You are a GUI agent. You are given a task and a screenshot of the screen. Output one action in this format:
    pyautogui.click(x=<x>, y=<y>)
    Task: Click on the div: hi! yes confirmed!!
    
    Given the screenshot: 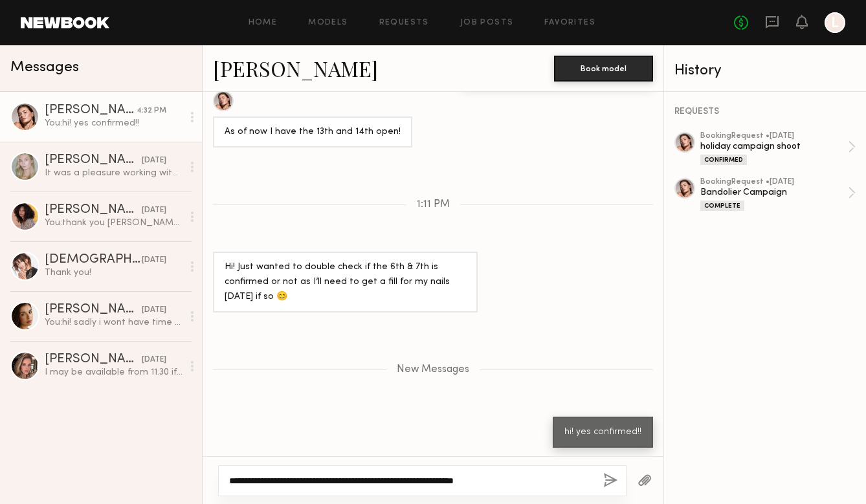 What is the action you would take?
    pyautogui.click(x=602, y=432)
    